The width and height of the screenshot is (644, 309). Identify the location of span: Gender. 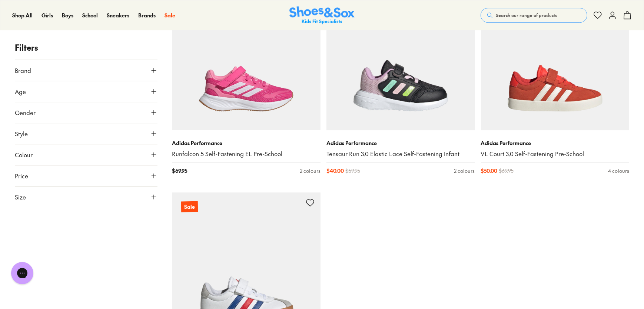
(25, 113).